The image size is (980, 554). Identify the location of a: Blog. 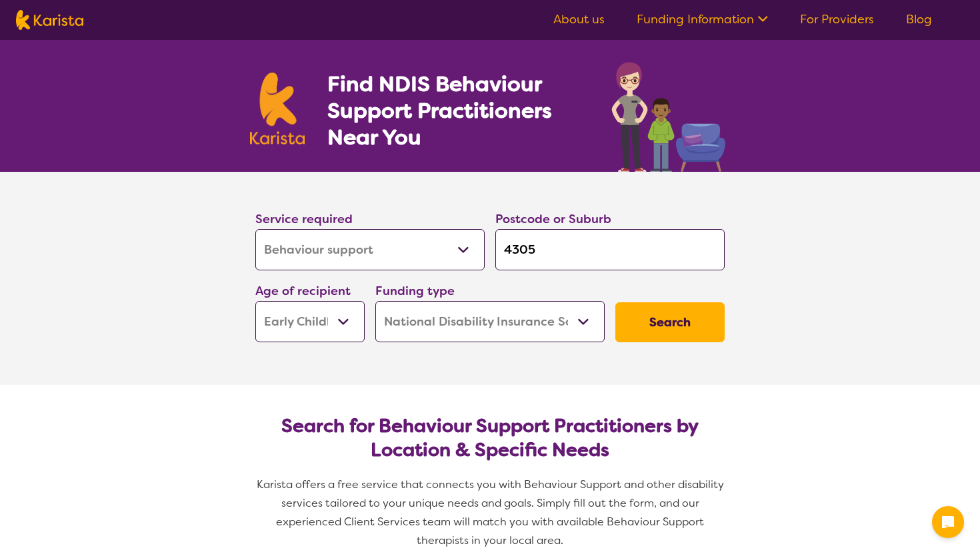
(919, 19).